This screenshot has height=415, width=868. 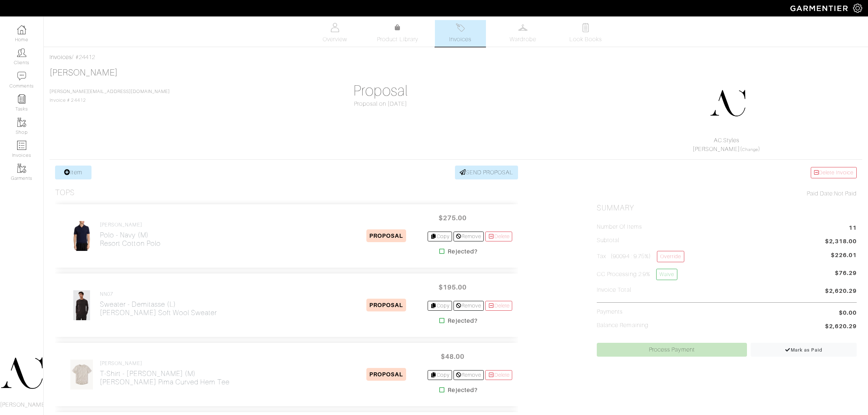 What do you see at coordinates (623, 325) in the screenshot?
I see `h5: Balance Remaining` at bounding box center [623, 325].